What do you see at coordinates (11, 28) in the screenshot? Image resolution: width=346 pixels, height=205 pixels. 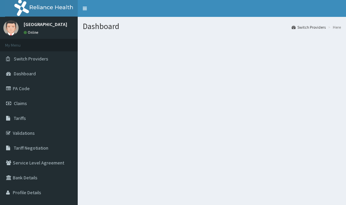 I see `img: User Image` at bounding box center [11, 28].